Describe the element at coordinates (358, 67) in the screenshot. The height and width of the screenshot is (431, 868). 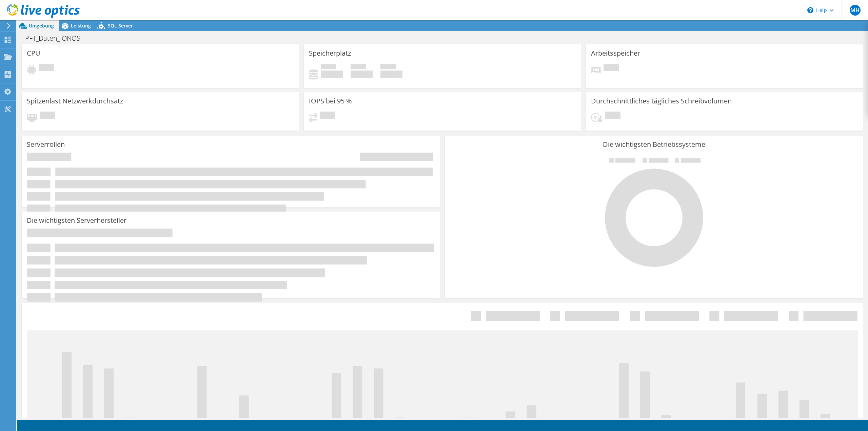
I see `span: Verfügbar` at that location.